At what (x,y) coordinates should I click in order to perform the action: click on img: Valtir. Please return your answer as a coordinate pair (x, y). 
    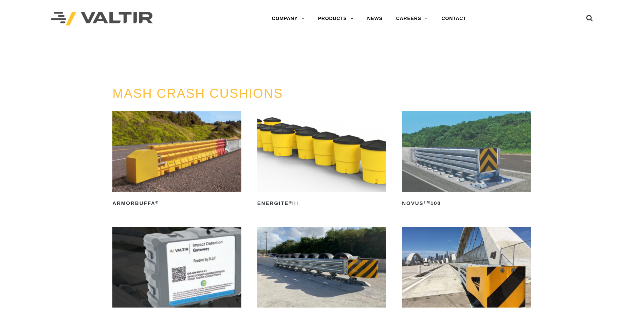
    Looking at the image, I should click on (102, 19).